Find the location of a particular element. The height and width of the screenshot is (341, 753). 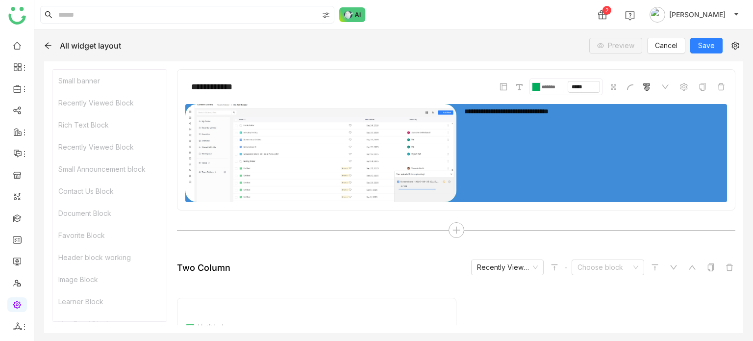

div: Small Announcement block is located at coordinates (109, 169).